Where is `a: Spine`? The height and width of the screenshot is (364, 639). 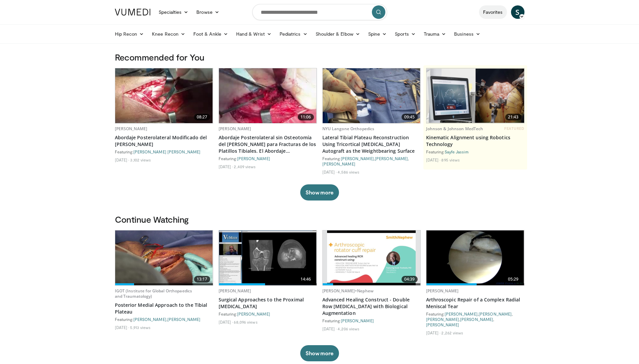
a: Spine is located at coordinates (377, 34).